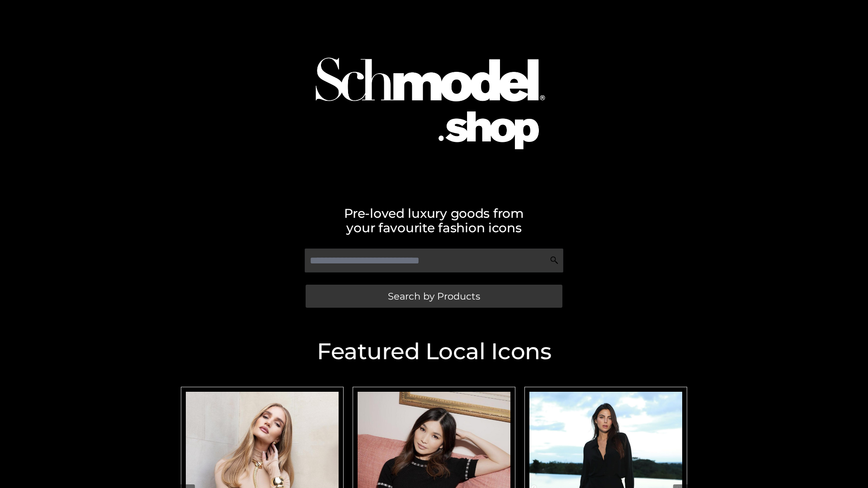  Describe the element at coordinates (554, 260) in the screenshot. I see `img: Search Icon` at that location.